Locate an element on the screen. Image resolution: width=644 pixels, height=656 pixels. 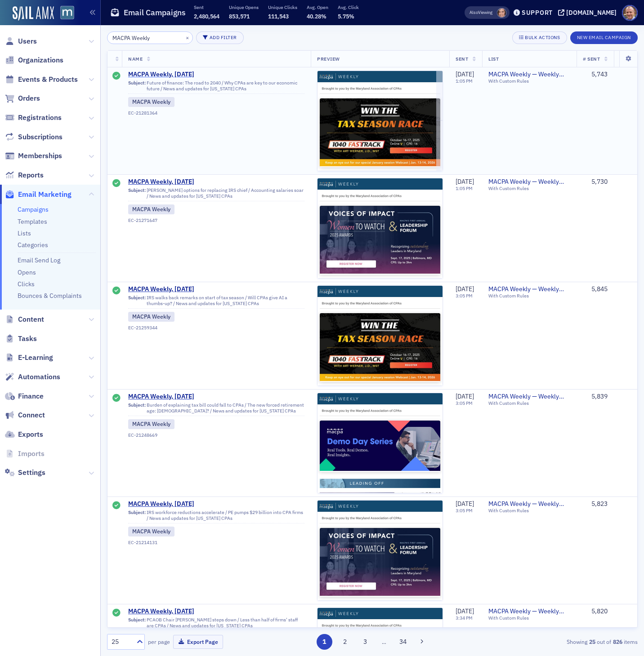
span: Sent is located at coordinates (462, 59).